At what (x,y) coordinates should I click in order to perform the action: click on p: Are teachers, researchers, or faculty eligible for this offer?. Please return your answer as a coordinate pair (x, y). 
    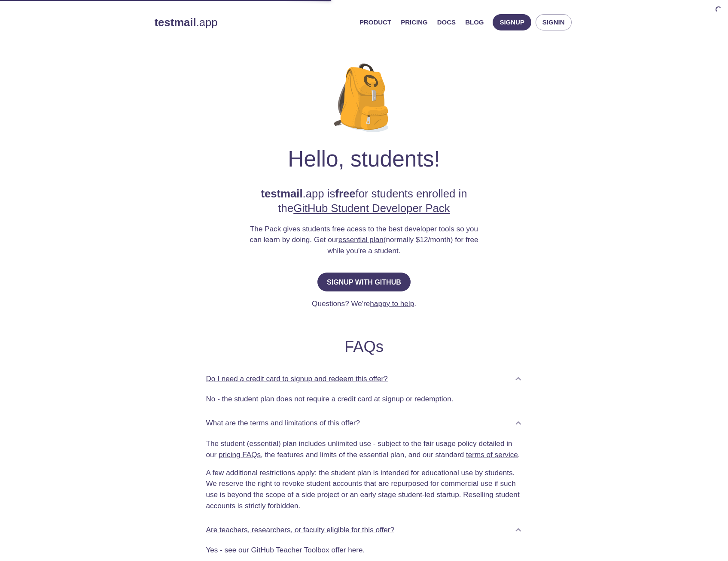
    Looking at the image, I should click on (300, 530).